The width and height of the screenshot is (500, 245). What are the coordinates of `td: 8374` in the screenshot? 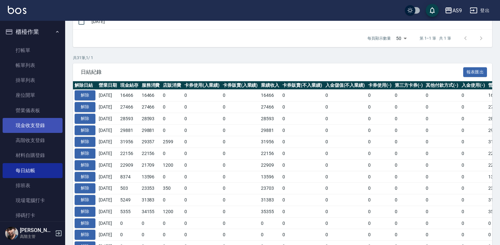 It's located at (129, 177).